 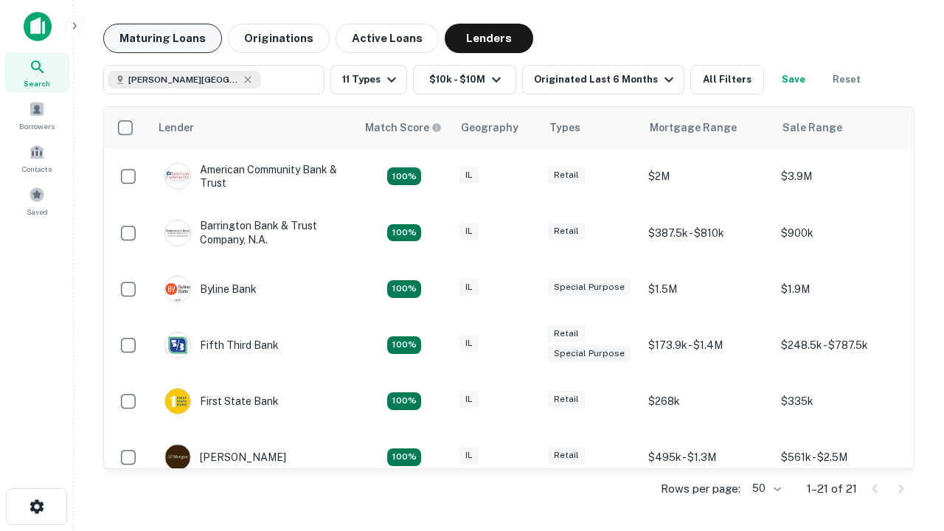 I want to click on a: Search, so click(x=37, y=72).